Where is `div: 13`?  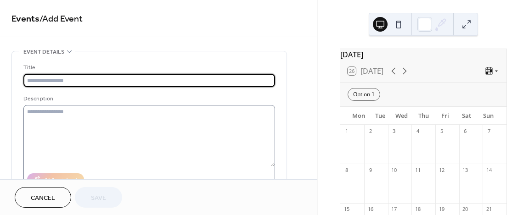
div: 13 is located at coordinates (465, 170).